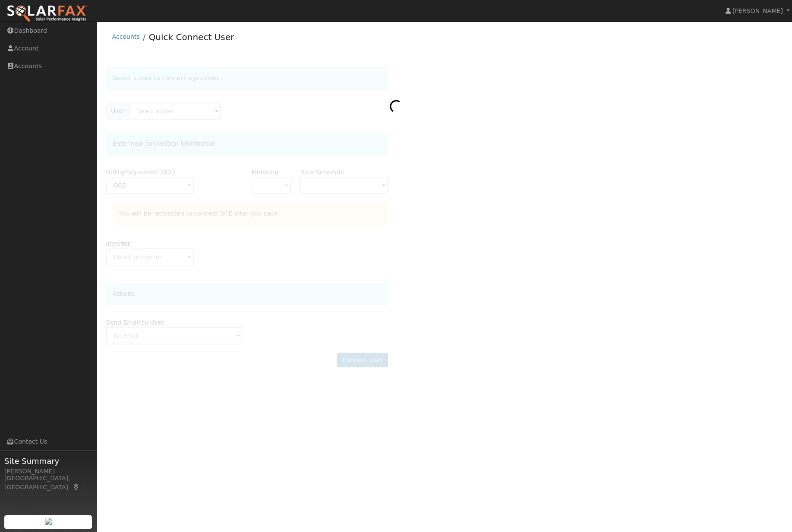  What do you see at coordinates (126, 37) in the screenshot?
I see `a: Accounts` at bounding box center [126, 37].